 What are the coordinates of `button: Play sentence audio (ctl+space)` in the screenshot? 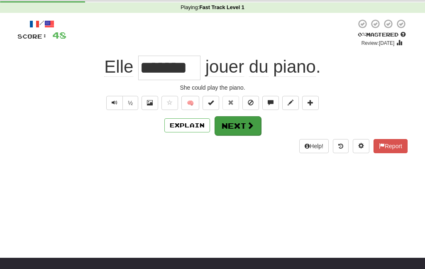 It's located at (114, 103).